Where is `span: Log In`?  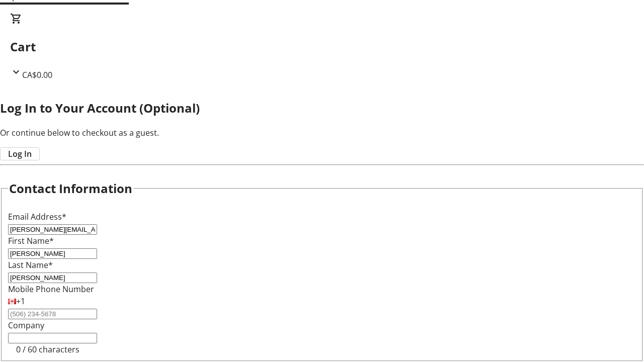 span: Log In is located at coordinates (20, 154).